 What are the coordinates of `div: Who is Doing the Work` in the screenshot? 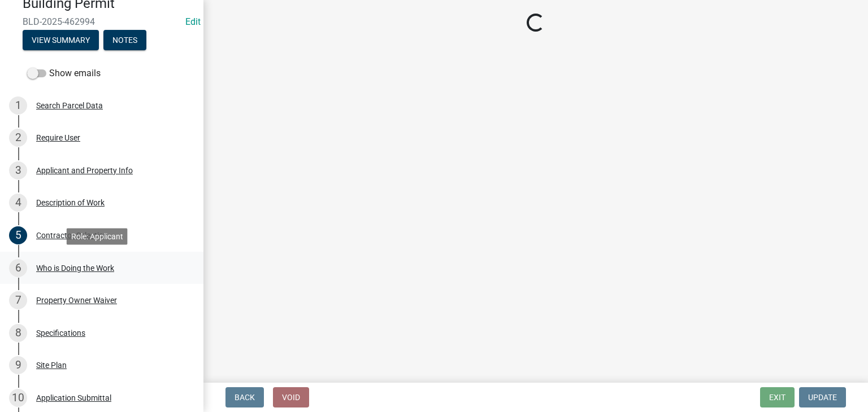 It's located at (75, 268).